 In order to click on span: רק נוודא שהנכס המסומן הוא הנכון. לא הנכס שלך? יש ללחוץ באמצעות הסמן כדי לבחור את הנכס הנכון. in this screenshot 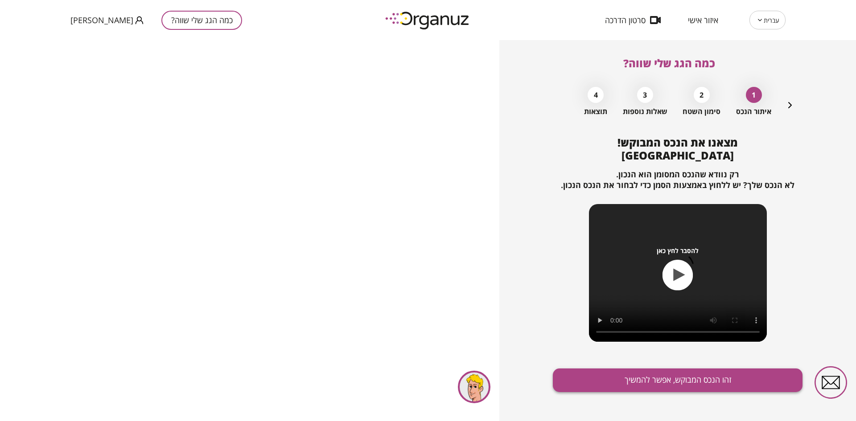, I will do `click(678, 180)`.